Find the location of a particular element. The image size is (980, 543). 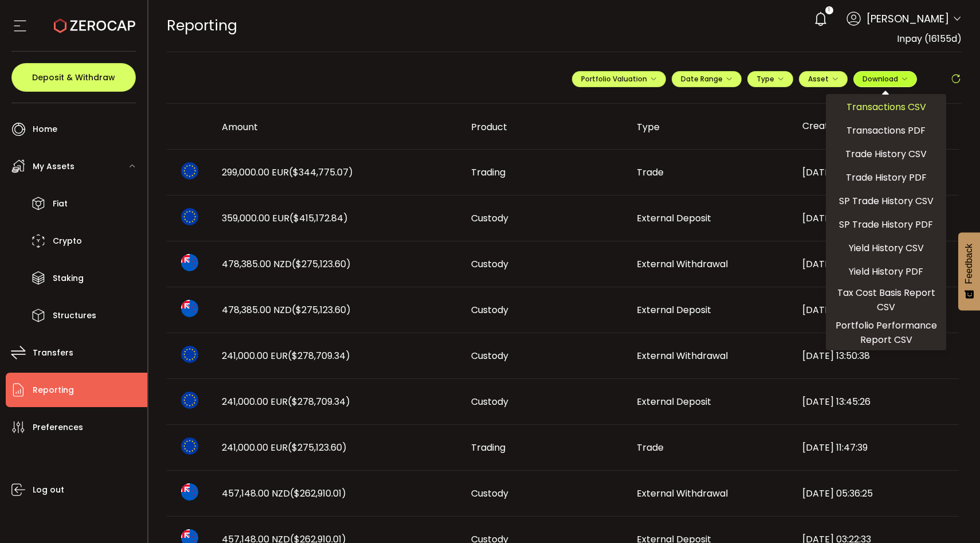

span: ($415,172.84) is located at coordinates (319, 217).